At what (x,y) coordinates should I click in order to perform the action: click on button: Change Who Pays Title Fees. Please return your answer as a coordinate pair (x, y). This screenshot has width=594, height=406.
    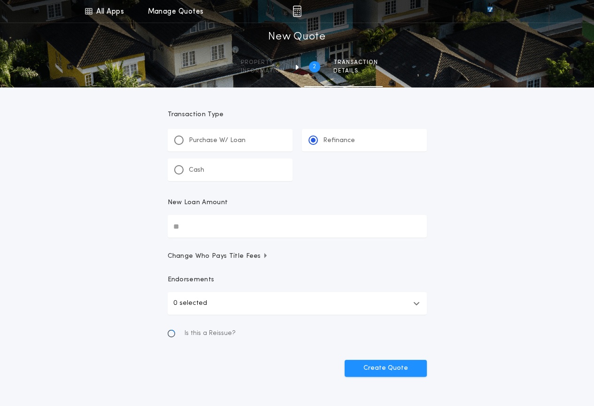
    Looking at the image, I should click on (297, 256).